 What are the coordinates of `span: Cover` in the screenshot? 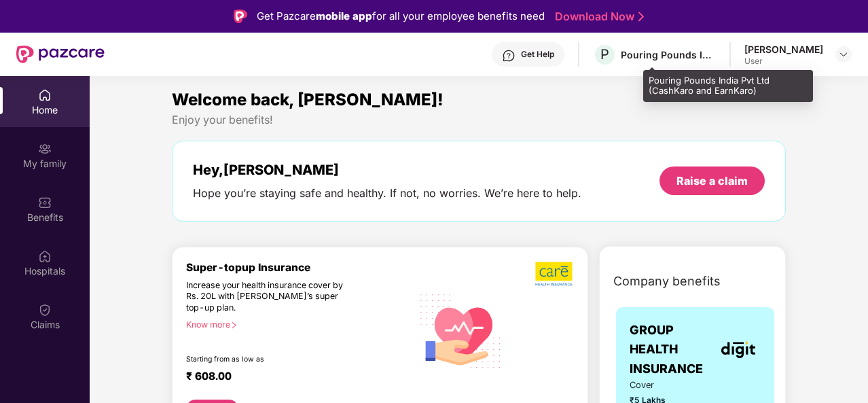 It's located at (654, 385).